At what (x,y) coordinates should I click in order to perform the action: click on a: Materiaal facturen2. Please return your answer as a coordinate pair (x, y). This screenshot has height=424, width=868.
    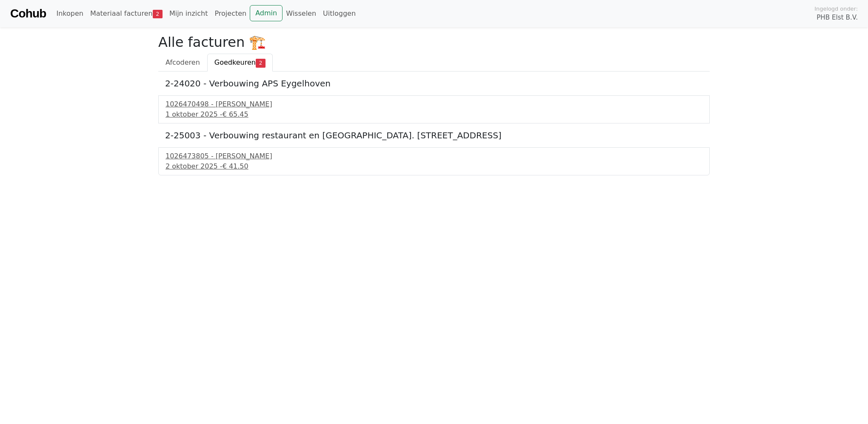
    Looking at the image, I should click on (126, 14).